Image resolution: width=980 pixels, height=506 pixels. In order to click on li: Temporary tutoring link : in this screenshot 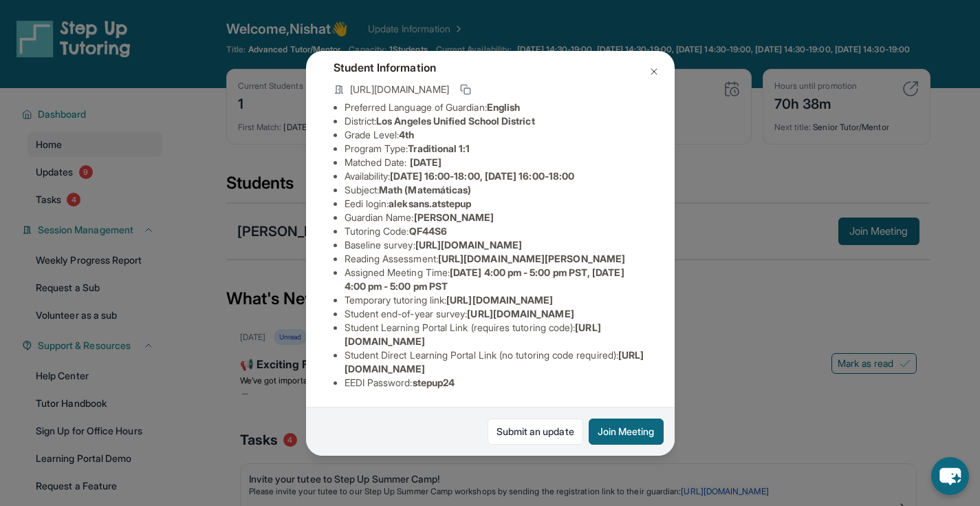, I will do `click(496, 299)`.